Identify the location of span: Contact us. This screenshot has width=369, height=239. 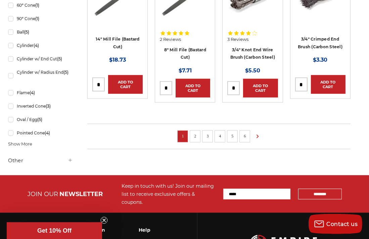
(342, 224).